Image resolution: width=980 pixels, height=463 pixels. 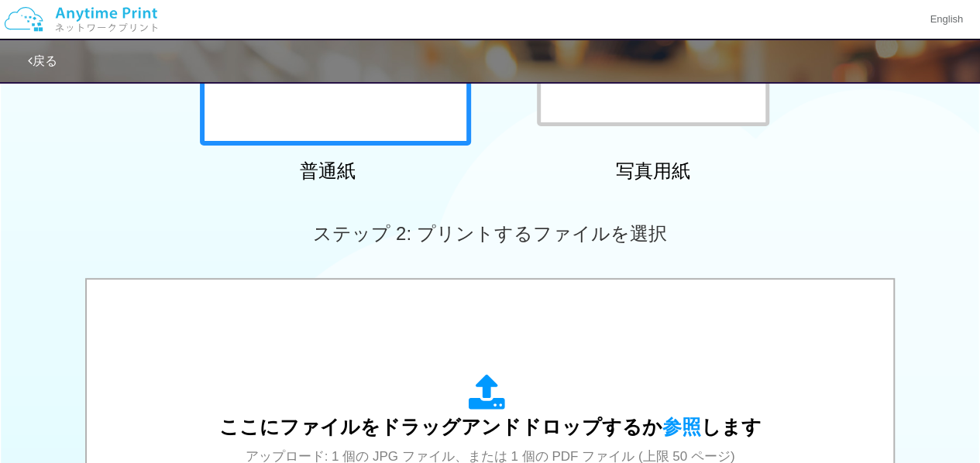 I want to click on h2: 普通紙, so click(x=328, y=171).